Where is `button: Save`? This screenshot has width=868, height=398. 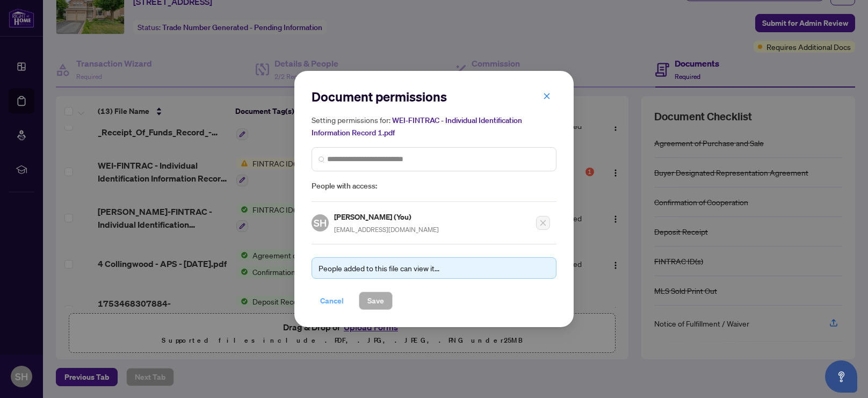
button: Save is located at coordinates (376, 301).